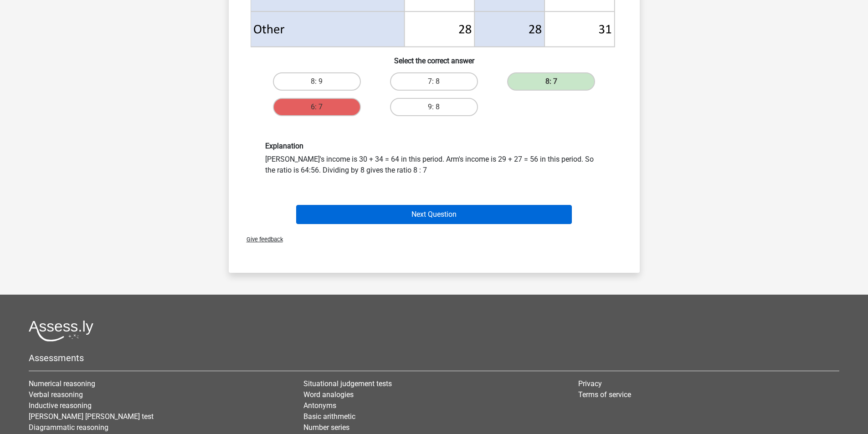 This screenshot has width=868, height=434. I want to click on a: Diagrammatic reasoning, so click(68, 427).